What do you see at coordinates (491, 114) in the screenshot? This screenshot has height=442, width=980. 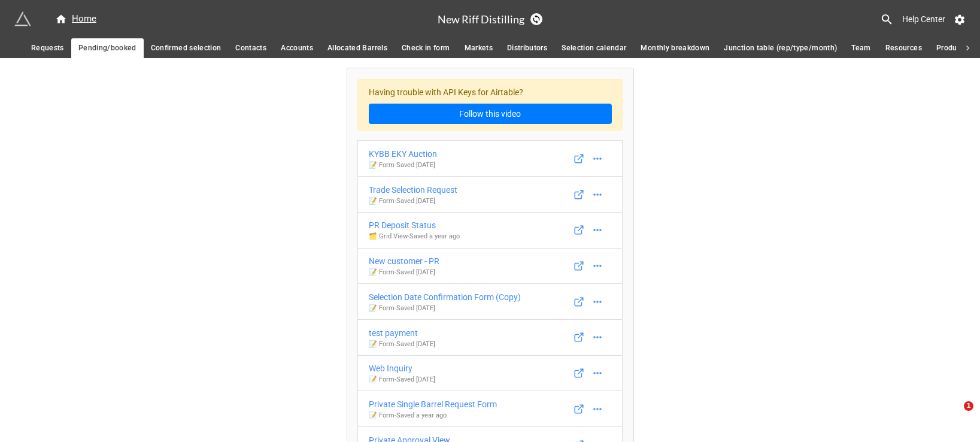 I see `a: Follow this video` at bounding box center [491, 114].